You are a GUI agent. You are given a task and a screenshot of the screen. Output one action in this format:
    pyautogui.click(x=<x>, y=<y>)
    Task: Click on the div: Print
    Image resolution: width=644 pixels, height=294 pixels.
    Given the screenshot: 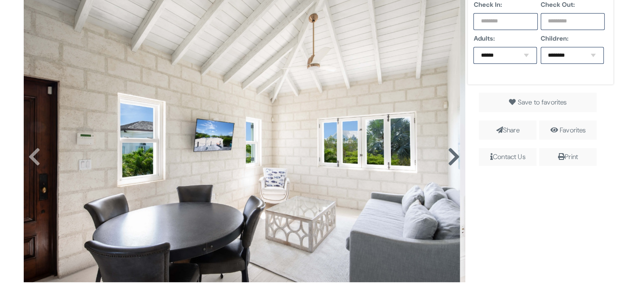 What is the action you would take?
    pyautogui.click(x=568, y=158)
    